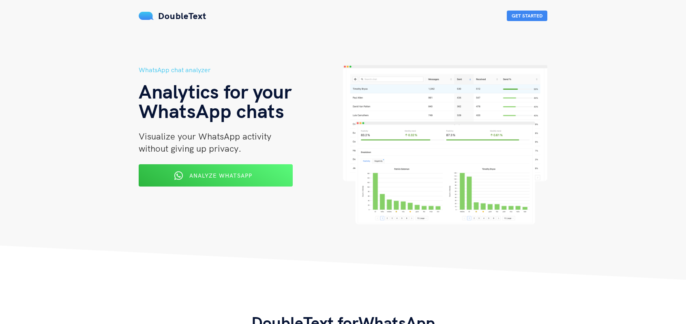 This screenshot has width=686, height=324. I want to click on span: DoubleText, so click(182, 16).